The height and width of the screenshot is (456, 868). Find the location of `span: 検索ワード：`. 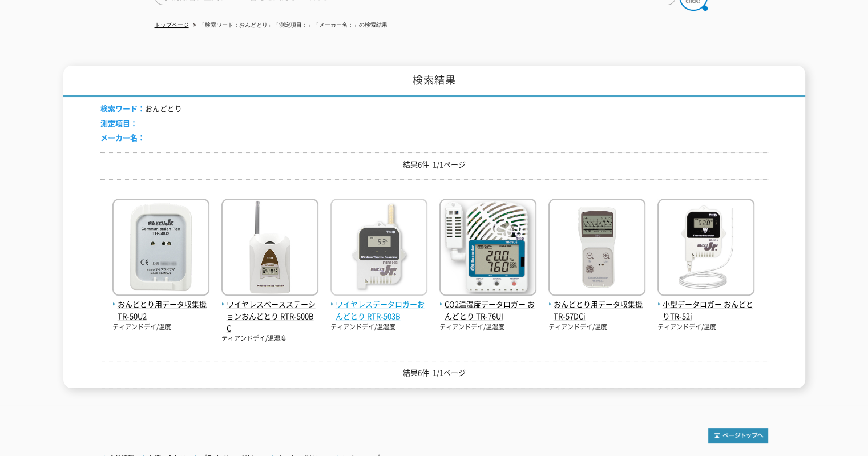

span: 検索ワード： is located at coordinates (123, 108).